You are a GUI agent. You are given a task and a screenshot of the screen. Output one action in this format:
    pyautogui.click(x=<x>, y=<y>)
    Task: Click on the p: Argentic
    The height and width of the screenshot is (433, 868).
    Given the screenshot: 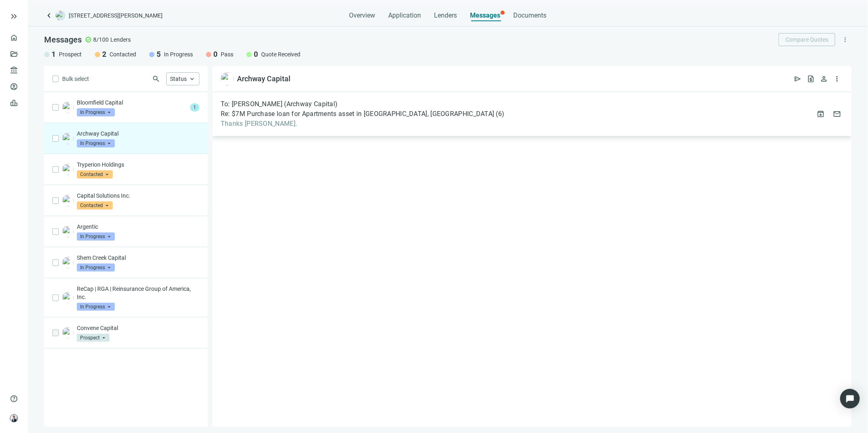 What is the action you would take?
    pyautogui.click(x=138, y=227)
    